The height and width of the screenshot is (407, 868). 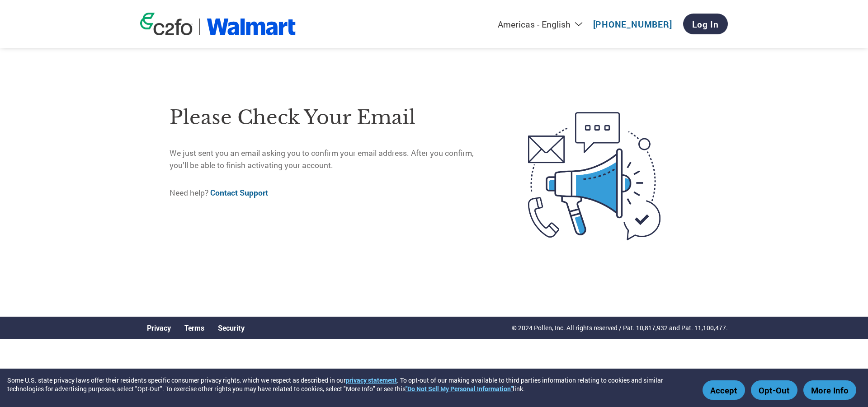 I want to click on p: Need help?, so click(x=329, y=193).